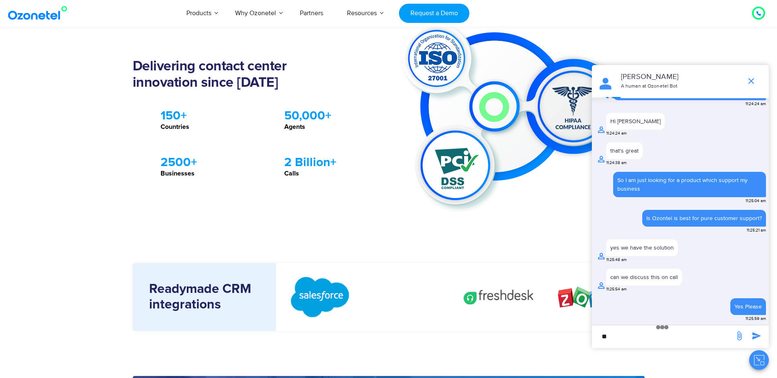 This screenshot has height=378, width=777. What do you see at coordinates (177, 174) in the screenshot?
I see `strong: Businesses` at bounding box center [177, 174].